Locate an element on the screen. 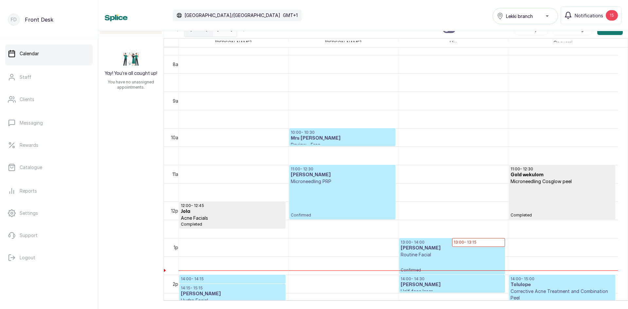 The width and height of the screenshot is (628, 309). div: 8am is located at coordinates (177, 64).